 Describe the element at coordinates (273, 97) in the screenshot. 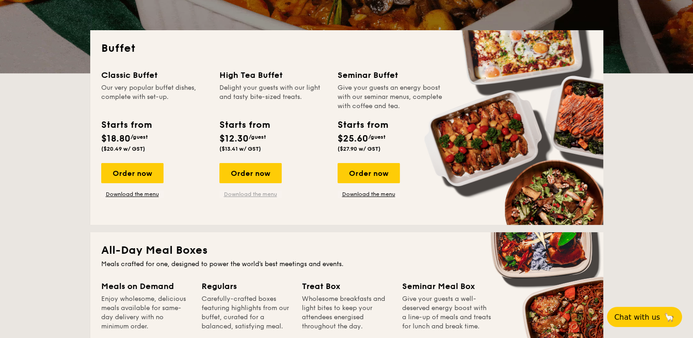

I see `div: Delight your guests with our light and tasty bite-sized treats.` at that location.